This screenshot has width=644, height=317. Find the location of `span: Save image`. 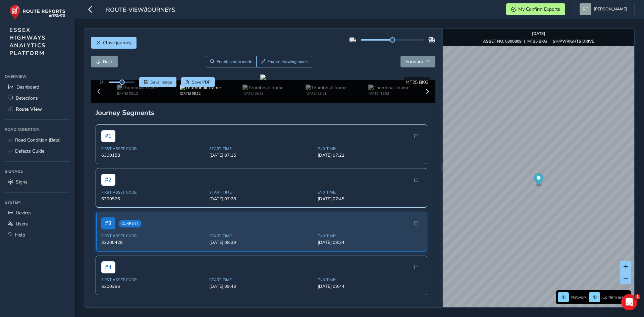

span: Save image is located at coordinates (161, 82).